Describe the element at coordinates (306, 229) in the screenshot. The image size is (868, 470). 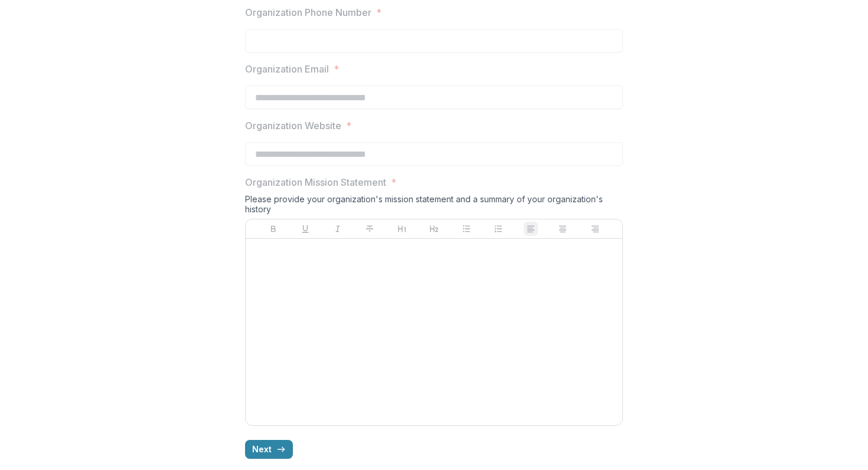
I see `button: Underline` at that location.